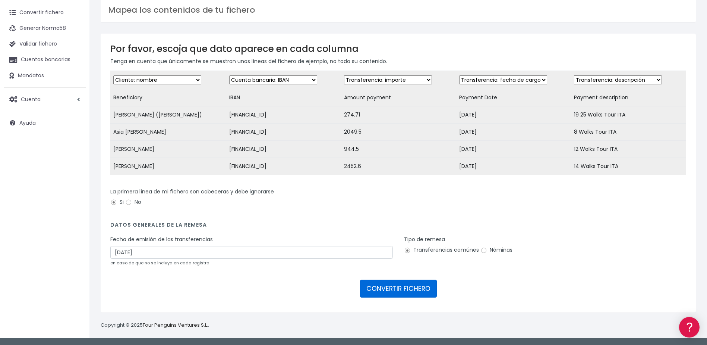  Describe the element at coordinates (168, 98) in the screenshot. I see `td: Beneficiary` at that location.